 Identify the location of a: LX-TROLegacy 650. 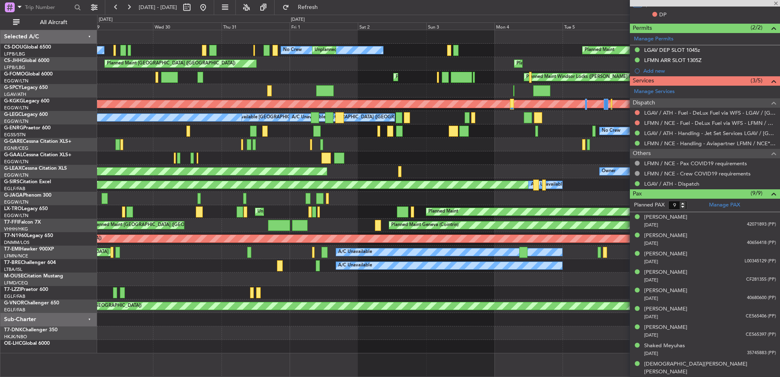
(26, 209).